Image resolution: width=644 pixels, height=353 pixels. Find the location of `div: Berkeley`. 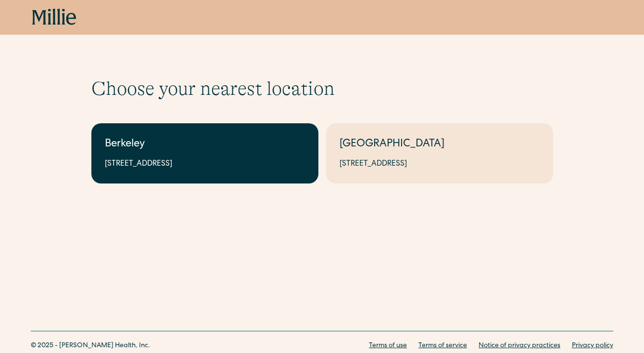

div: Berkeley is located at coordinates (205, 145).